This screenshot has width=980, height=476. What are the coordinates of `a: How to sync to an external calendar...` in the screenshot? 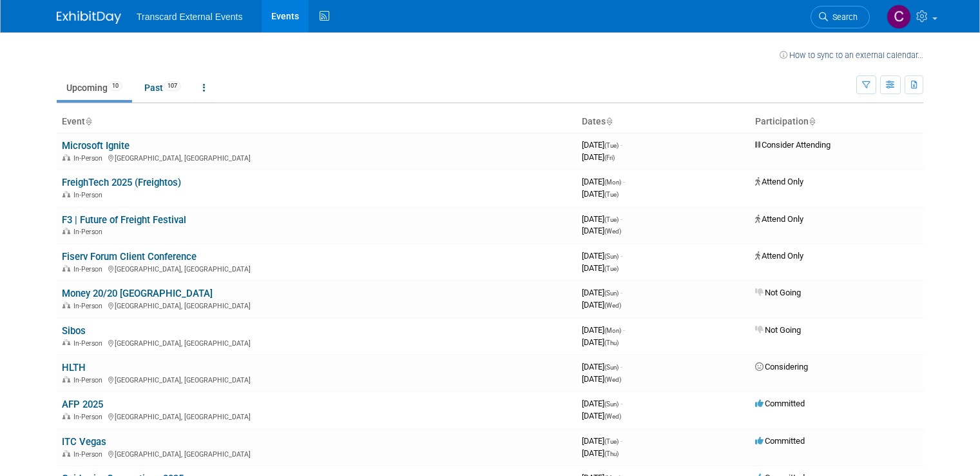 It's located at (851, 55).